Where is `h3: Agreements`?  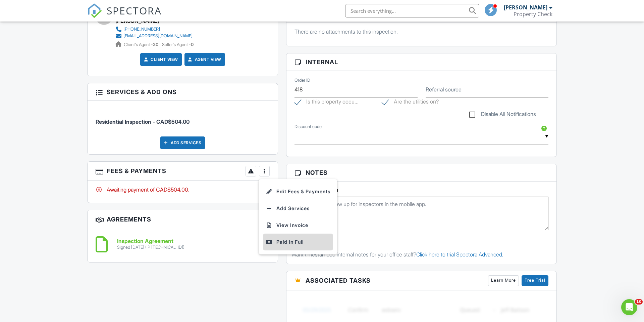
h3: Agreements is located at coordinates (182, 219).